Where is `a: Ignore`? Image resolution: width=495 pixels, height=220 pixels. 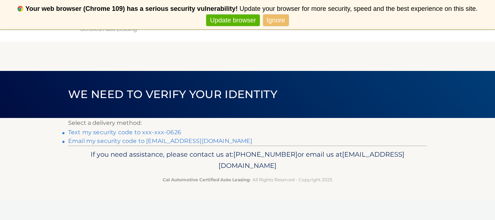 a: Ignore is located at coordinates (276, 20).